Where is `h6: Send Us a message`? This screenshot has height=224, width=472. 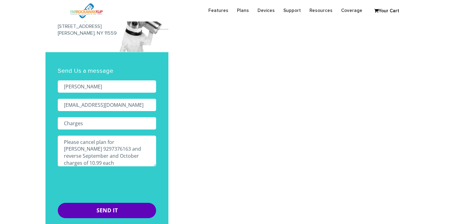
h6: Send Us a message is located at coordinates (107, 71).